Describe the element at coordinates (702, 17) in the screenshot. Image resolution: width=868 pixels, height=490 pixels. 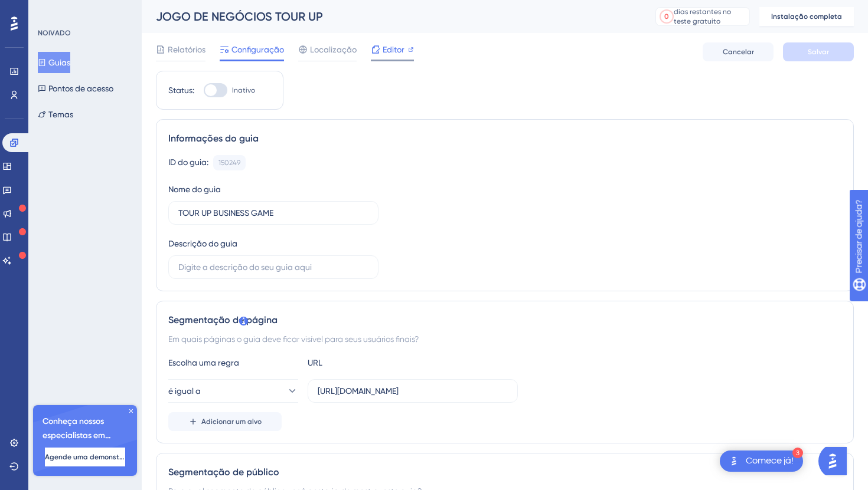
I see `font: dias restantes no teste gratuito` at that location.